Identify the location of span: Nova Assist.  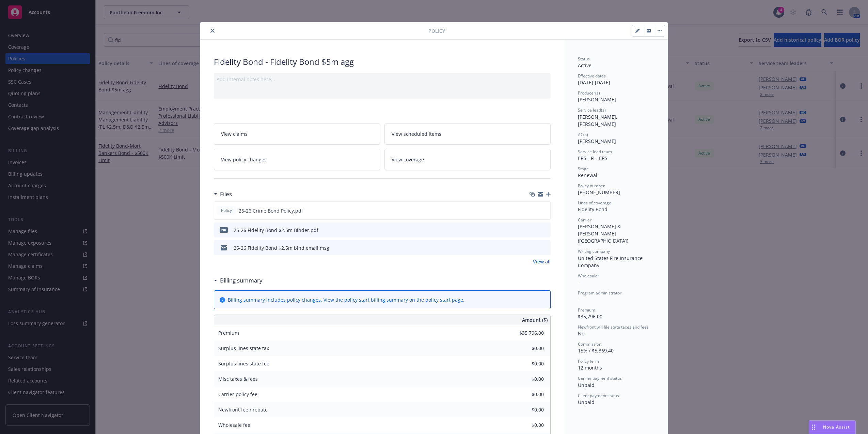
(837, 426).